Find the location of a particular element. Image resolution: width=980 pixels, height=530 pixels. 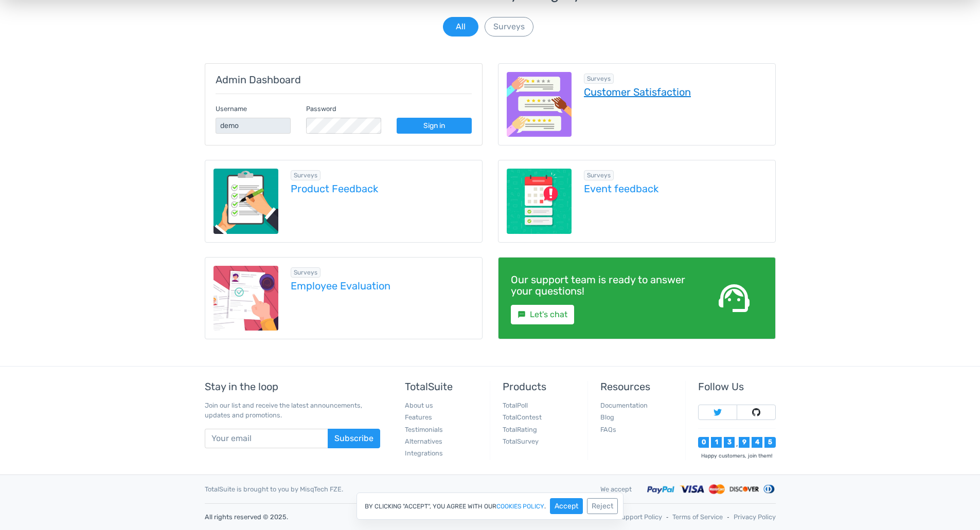

img: Accepted payment methods is located at coordinates (711, 490).